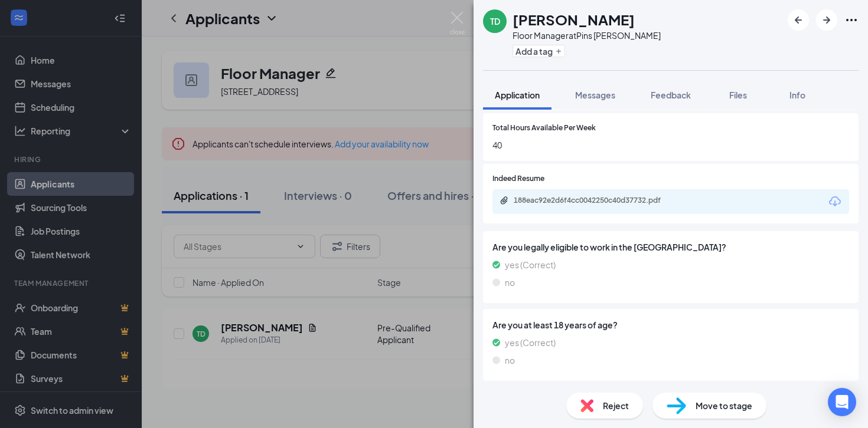 The height and width of the screenshot is (428, 868). I want to click on button: PlusAdd a tag, so click(539, 51).